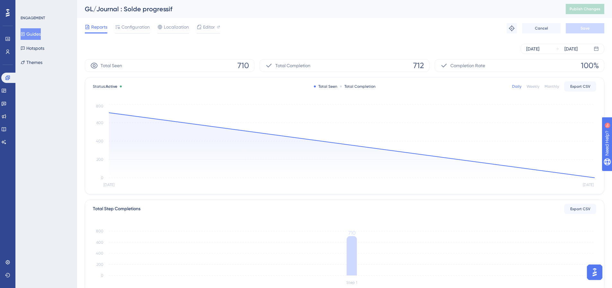  Describe the element at coordinates (468, 66) in the screenshot. I see `span: Completion Rate` at that location.